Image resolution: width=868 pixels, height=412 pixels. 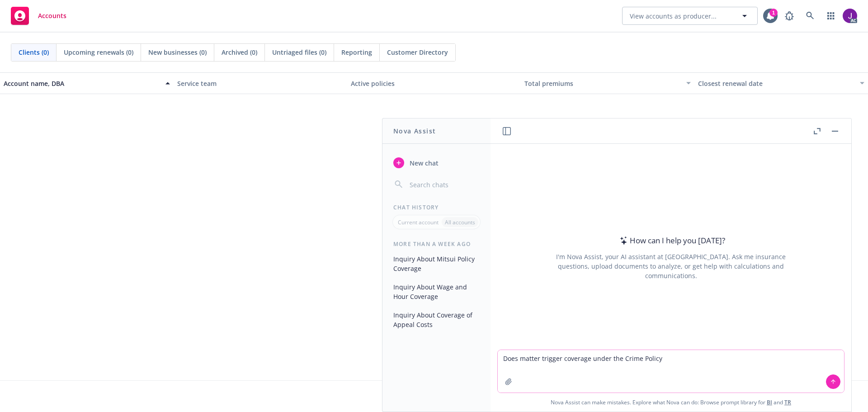 What do you see at coordinates (776, 84) in the screenshot?
I see `div: Closest renewal date` at bounding box center [776, 84].